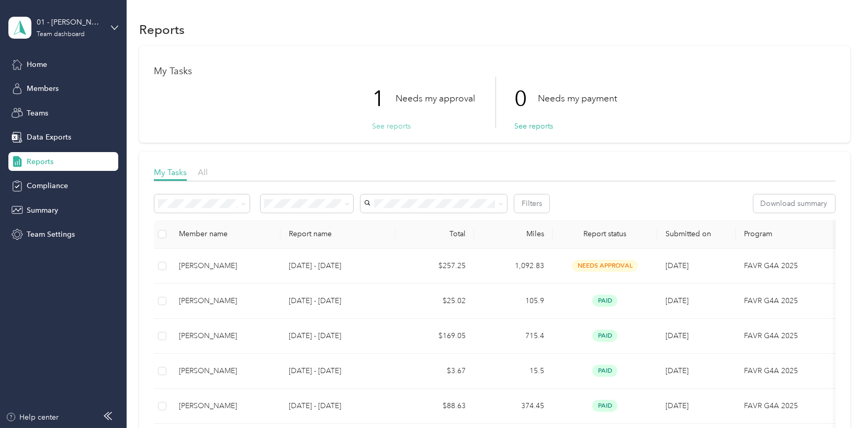 The height and width of the screenshot is (428, 868). What do you see at coordinates (61, 34) in the screenshot?
I see `div: Team dashboard` at bounding box center [61, 34].